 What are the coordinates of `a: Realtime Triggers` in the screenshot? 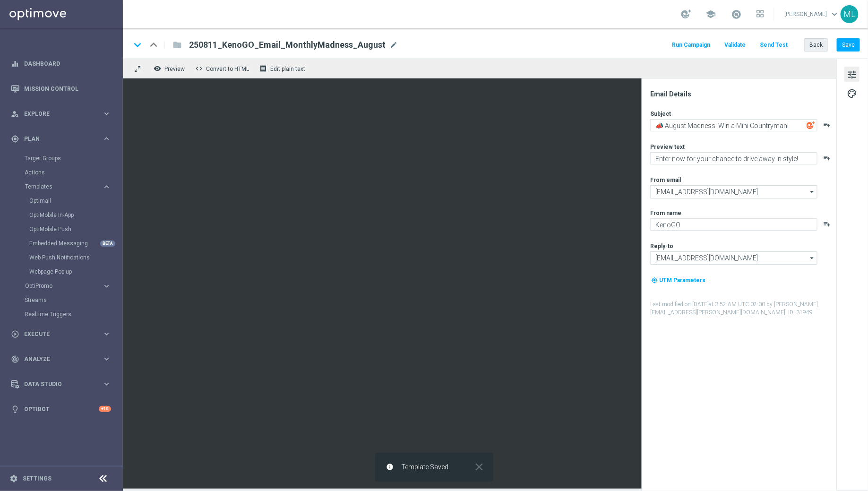 It's located at (61, 314).